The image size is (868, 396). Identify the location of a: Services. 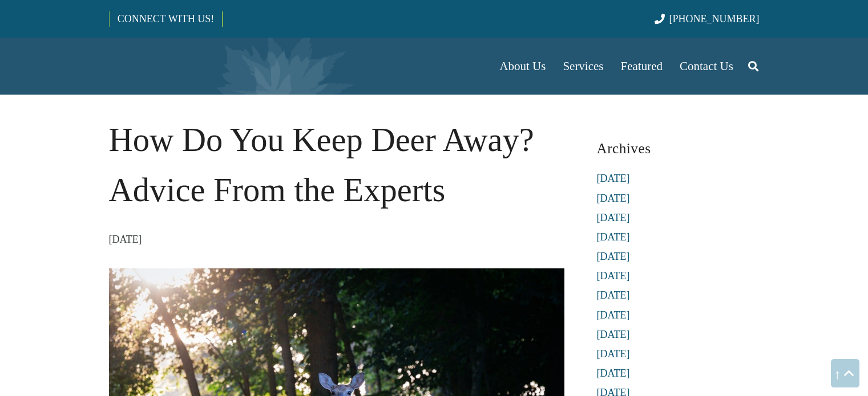
(583, 66).